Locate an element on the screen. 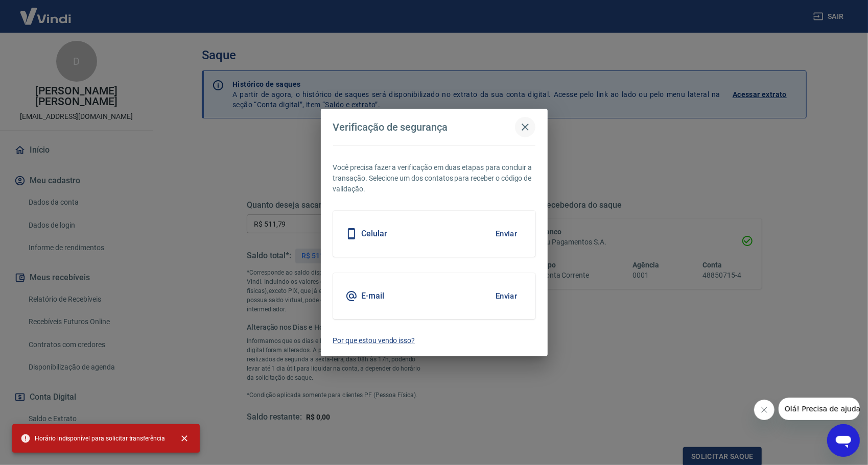 This screenshot has height=465, width=868. p: Por que estou vendo isso? is located at coordinates (434, 340).